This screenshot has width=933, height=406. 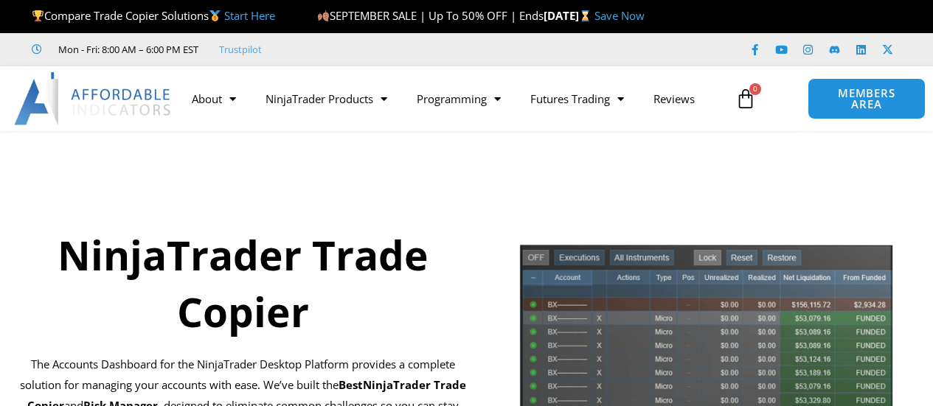 I want to click on a: Trustpilot, so click(x=240, y=49).